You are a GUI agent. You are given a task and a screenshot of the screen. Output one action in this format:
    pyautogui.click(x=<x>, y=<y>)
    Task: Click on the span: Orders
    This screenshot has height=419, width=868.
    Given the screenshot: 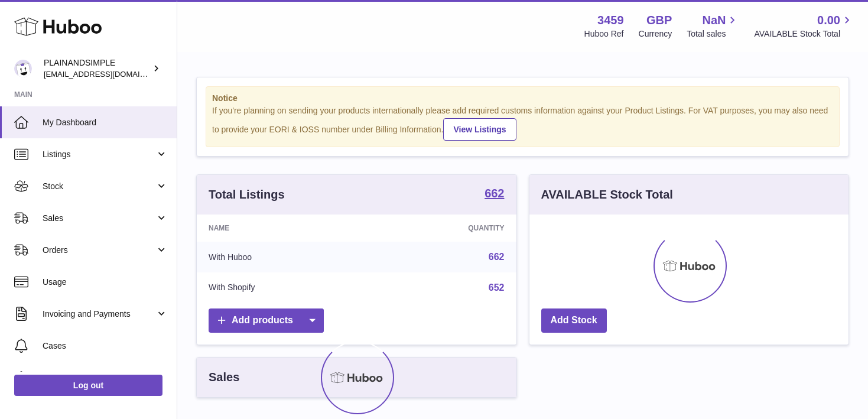 What is the action you would take?
    pyautogui.click(x=99, y=250)
    